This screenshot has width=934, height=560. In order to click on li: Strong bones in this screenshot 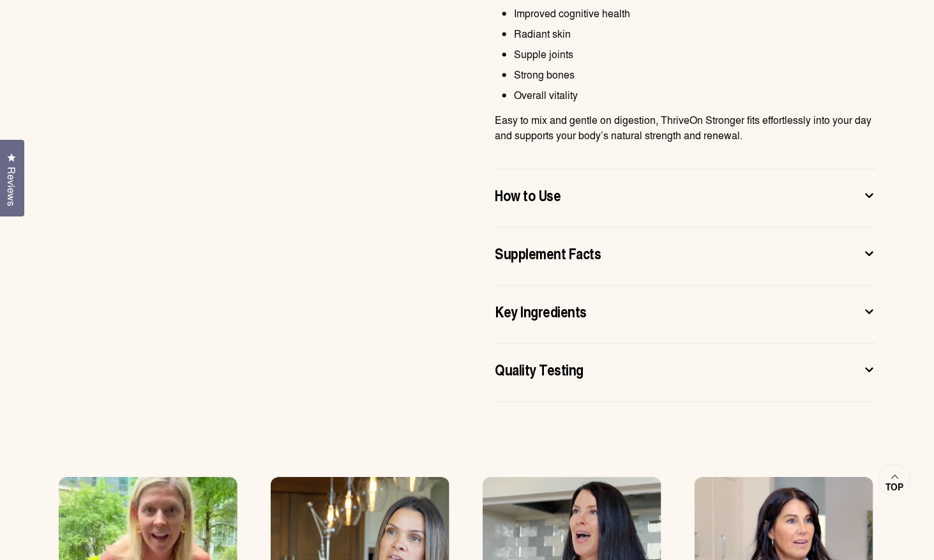, I will do `click(695, 74)`.